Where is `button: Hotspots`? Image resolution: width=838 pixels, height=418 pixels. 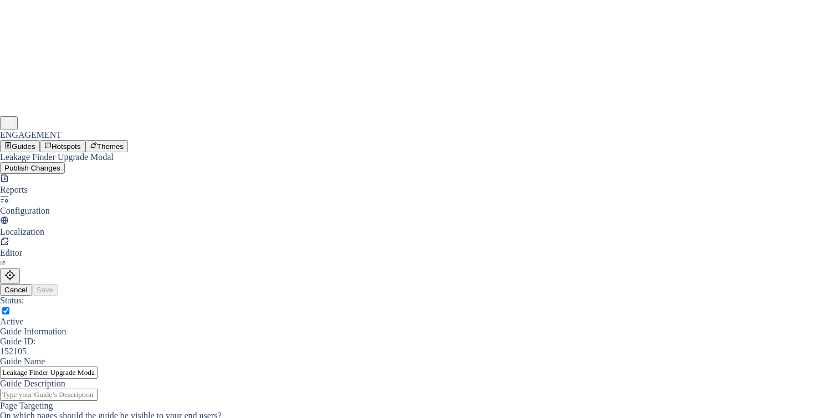
button: Hotspots is located at coordinates (63, 146).